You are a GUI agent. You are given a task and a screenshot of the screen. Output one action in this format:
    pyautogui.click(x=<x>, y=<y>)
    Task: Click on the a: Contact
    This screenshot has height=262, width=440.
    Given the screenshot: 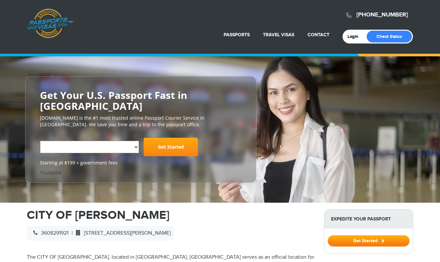 What is the action you would take?
    pyautogui.click(x=318, y=35)
    